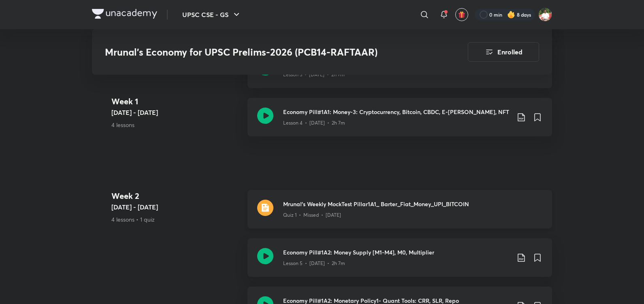 The height and width of the screenshot is (304, 644). I want to click on button: avatar, so click(462, 15).